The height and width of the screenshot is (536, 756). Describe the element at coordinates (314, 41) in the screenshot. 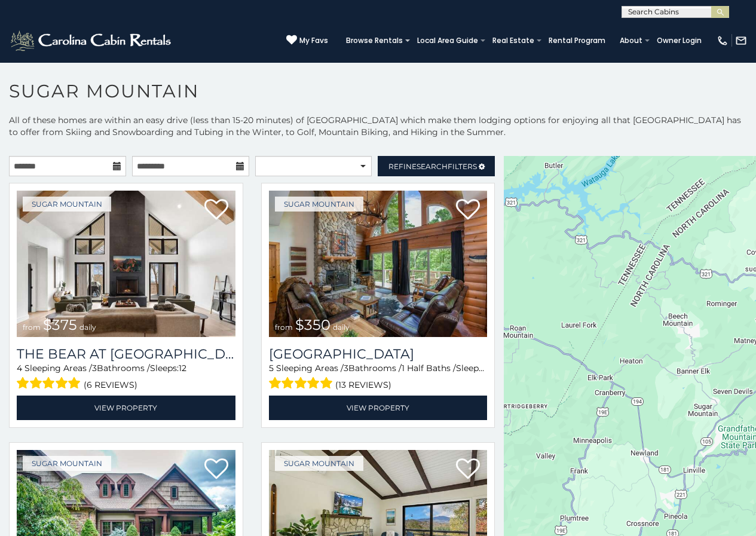

I see `span: My Favs` at that location.